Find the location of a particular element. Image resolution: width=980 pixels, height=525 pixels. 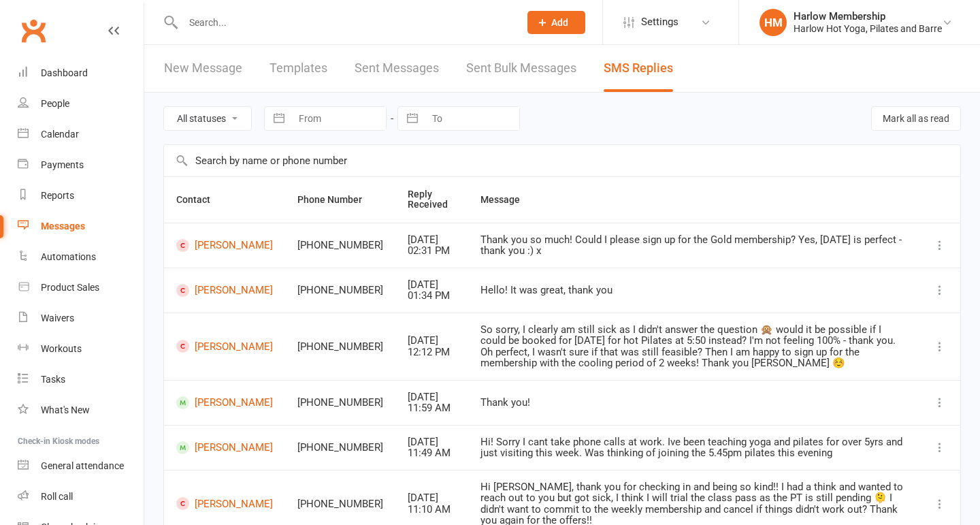

div: HM is located at coordinates (773, 23).